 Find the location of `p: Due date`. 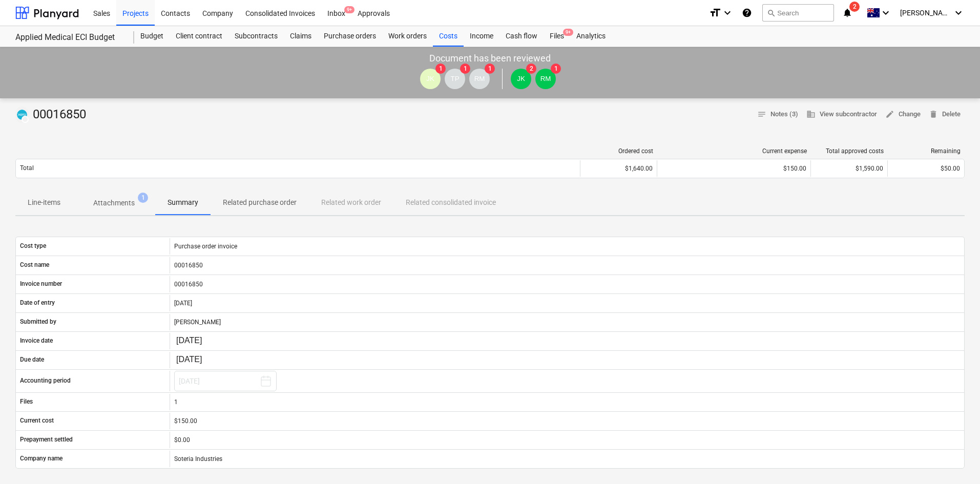

p: Due date is located at coordinates (32, 359).